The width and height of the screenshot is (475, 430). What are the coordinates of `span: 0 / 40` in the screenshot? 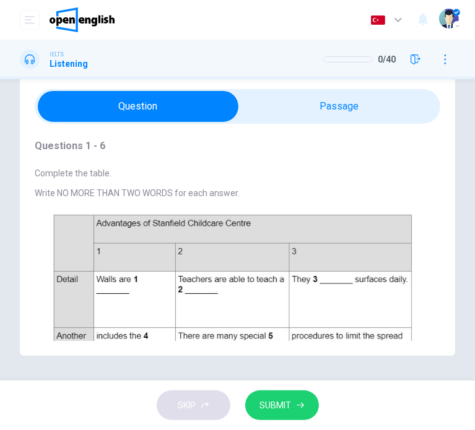 It's located at (386, 59).